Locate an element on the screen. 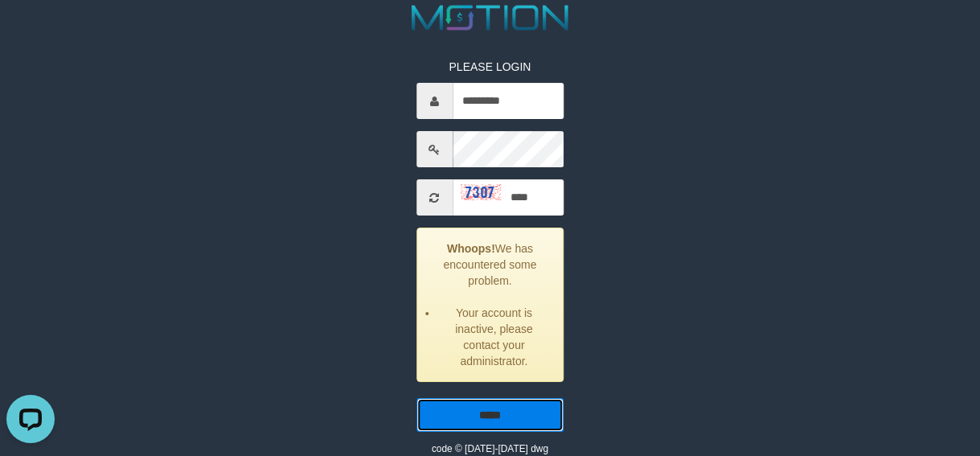 The height and width of the screenshot is (456, 980). img: MOTION_logo.png is located at coordinates (490, 17).